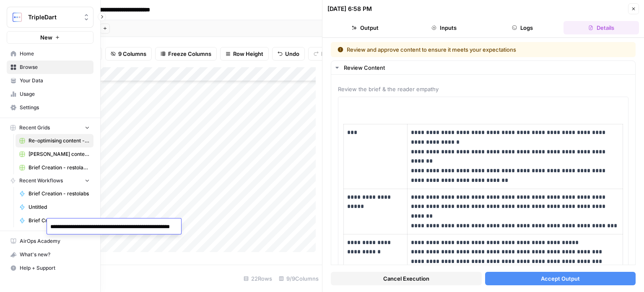 The height and width of the screenshot is (292, 644). What do you see at coordinates (288, 54) in the screenshot?
I see `button: Undo` at bounding box center [288, 54].